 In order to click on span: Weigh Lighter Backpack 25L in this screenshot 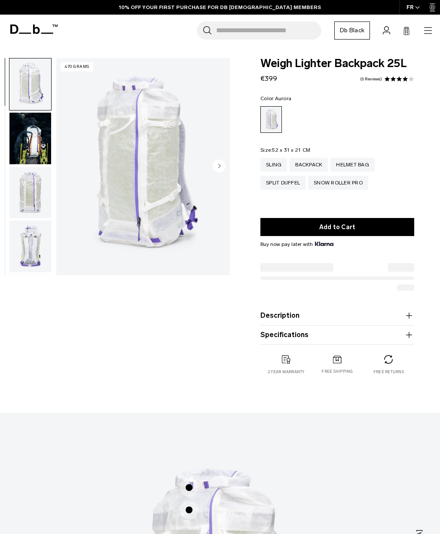, I will do `click(338, 64)`.